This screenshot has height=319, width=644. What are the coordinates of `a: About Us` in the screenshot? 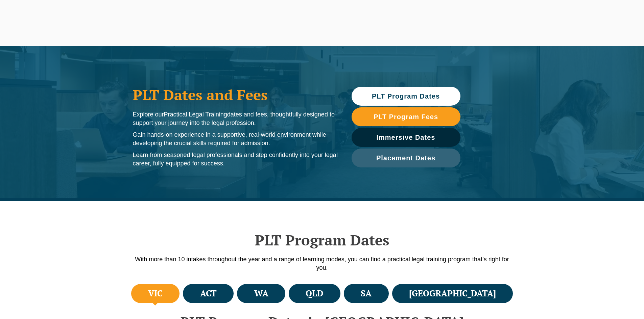 It's located at (587, 15).